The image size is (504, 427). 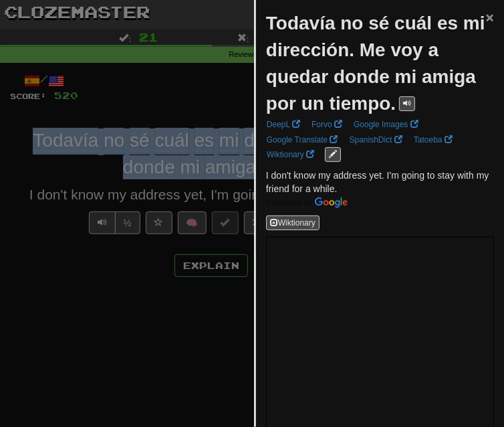 I want to click on button: Wiktionary, so click(x=293, y=223).